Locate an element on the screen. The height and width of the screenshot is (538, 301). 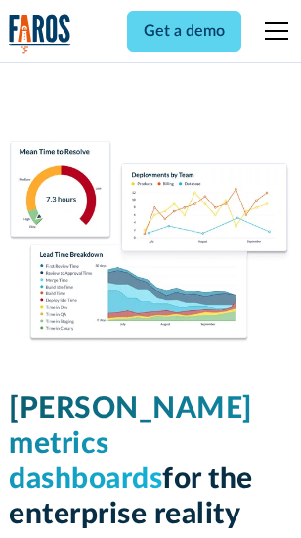
img: Dora Metrics Dashboard is located at coordinates (151, 243).